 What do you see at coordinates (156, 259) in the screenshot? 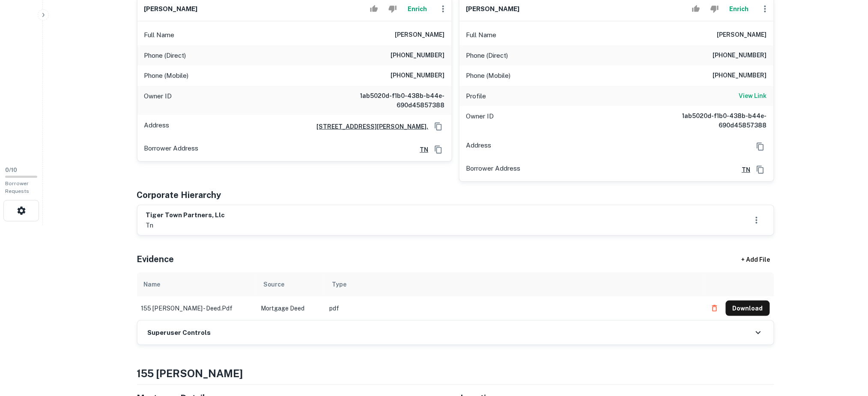
I see `h5: Evidence` at bounding box center [156, 259].